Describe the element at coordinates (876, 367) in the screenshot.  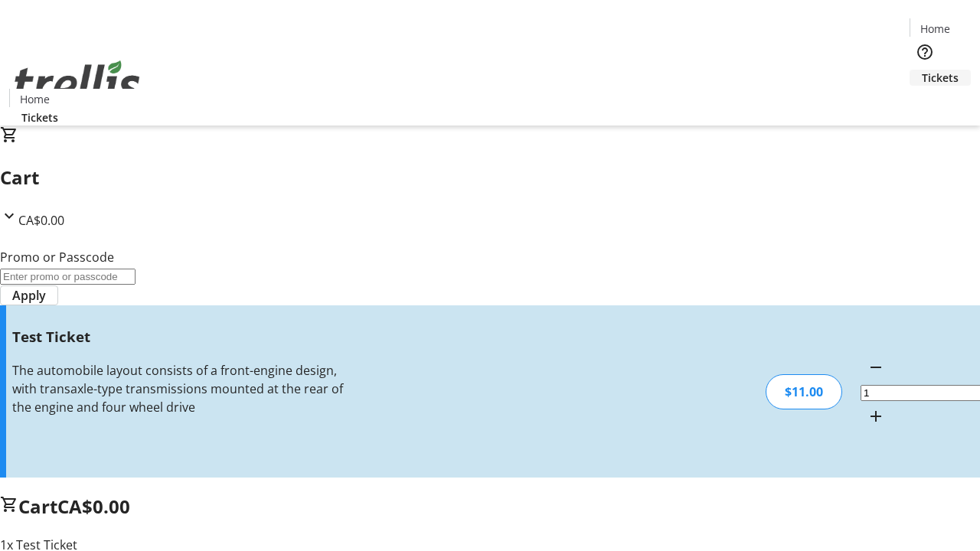
I see `button: Decrement by one` at that location.